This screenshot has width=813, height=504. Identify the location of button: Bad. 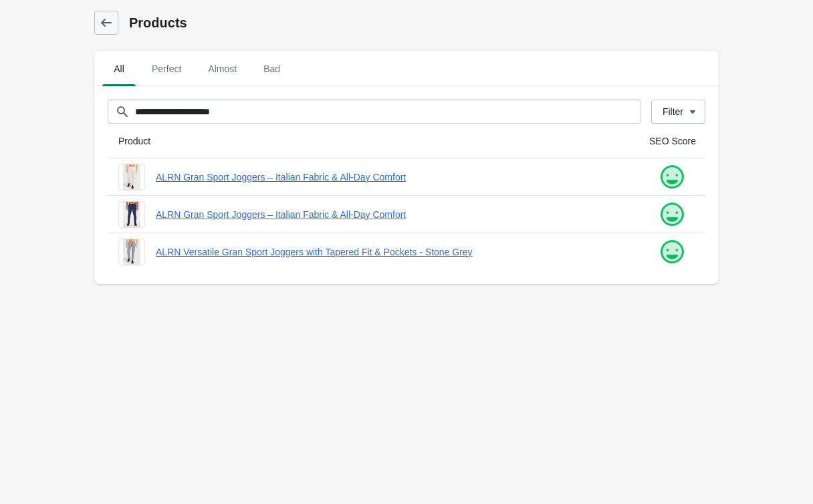
(272, 69).